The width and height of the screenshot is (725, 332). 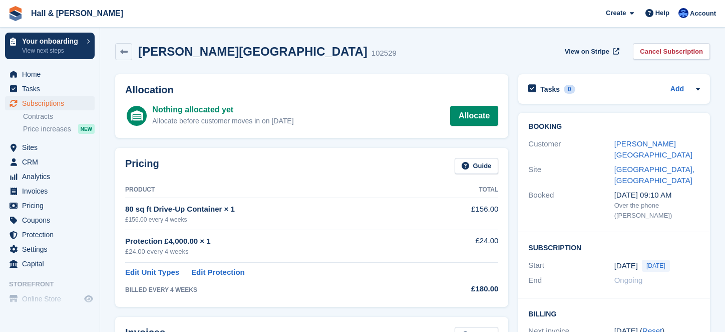 I want to click on a: Guide, so click(x=477, y=166).